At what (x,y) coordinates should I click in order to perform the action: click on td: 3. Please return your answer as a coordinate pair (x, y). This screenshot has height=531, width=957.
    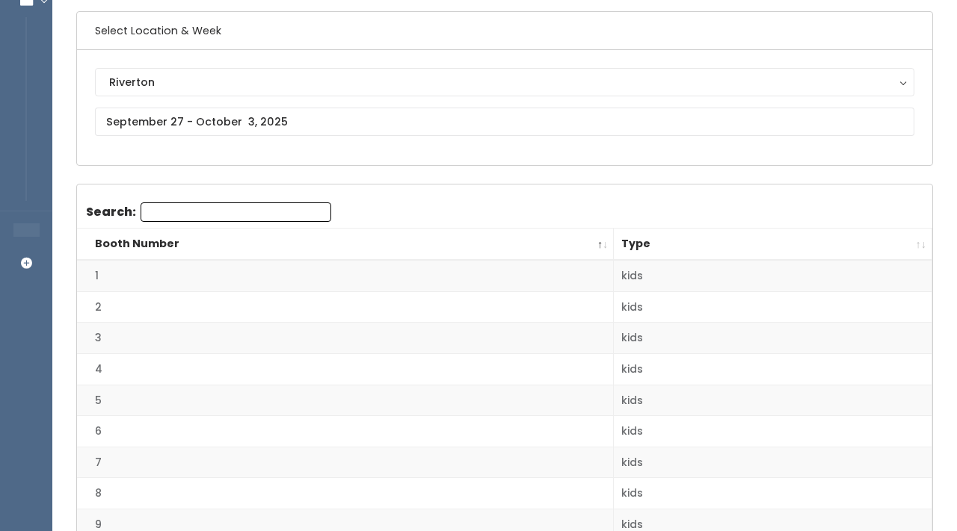
    Looking at the image, I should click on (345, 339).